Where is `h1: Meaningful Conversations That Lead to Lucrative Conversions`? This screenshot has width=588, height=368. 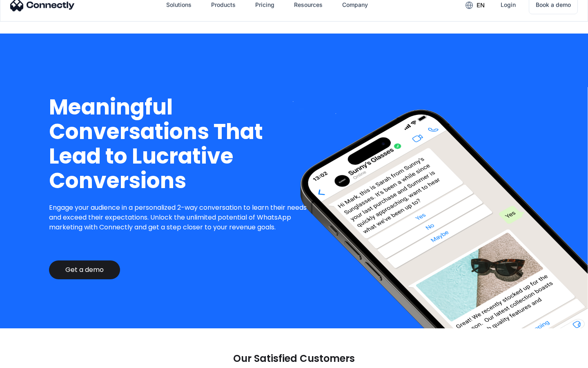 h1: Meaningful Conversations That Lead to Lucrative Conversions is located at coordinates (181, 144).